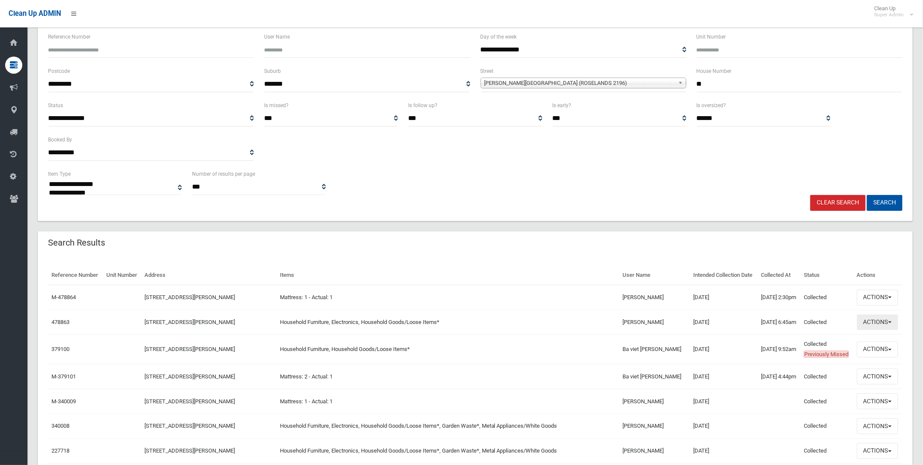  Describe the element at coordinates (60, 322) in the screenshot. I see `a: 478863` at that location.